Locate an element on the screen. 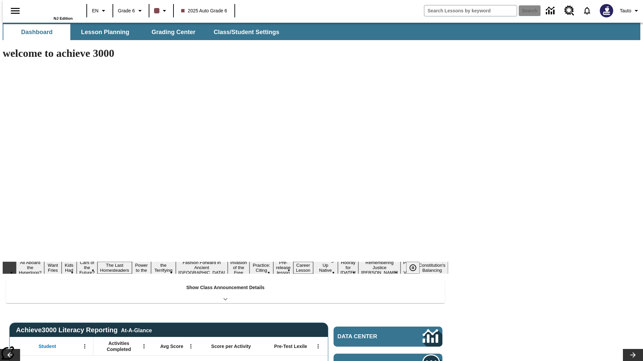  button: Pause is located at coordinates (413, 268).